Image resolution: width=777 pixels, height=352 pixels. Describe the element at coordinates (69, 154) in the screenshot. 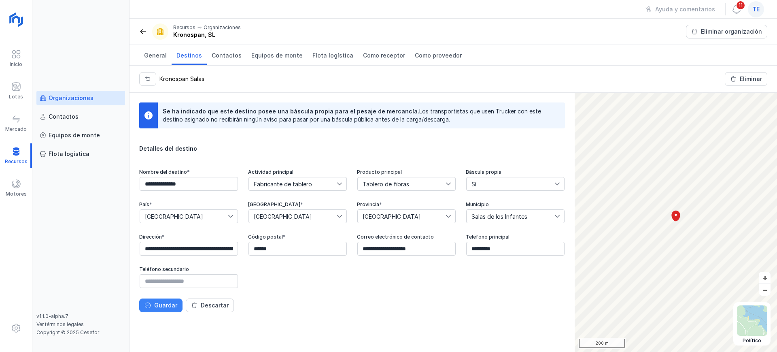

I see `div: Flota logística` at that location.